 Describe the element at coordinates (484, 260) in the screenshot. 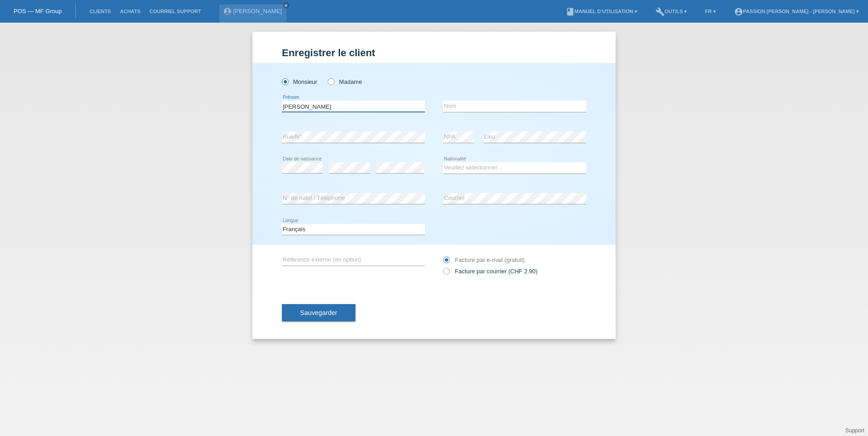

I see `label: Facture par e-mail (gratuit)` at that location.